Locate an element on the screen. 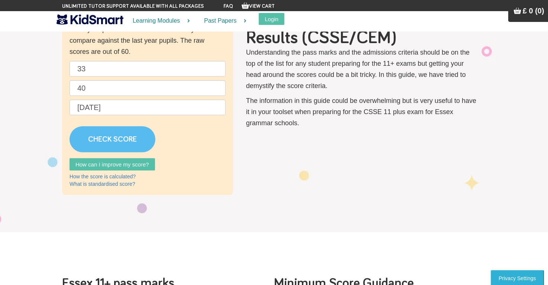 The width and height of the screenshot is (548, 285). input: English raw score is located at coordinates (148, 69).